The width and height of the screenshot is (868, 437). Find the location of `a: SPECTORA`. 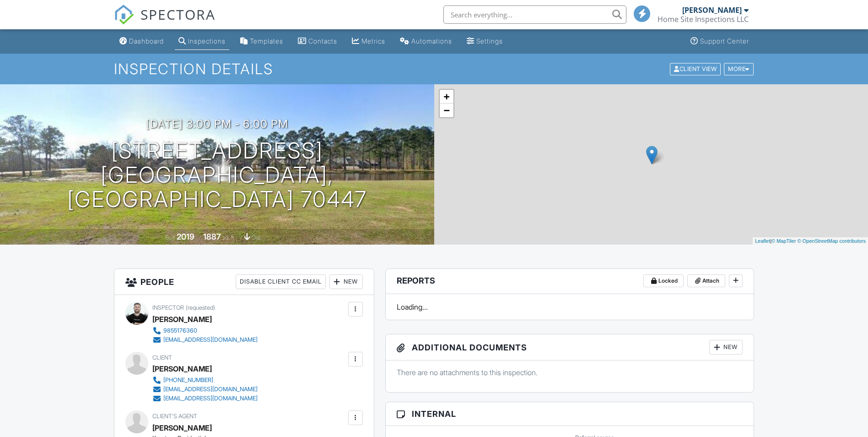

a: SPECTORA is located at coordinates (165, 22).